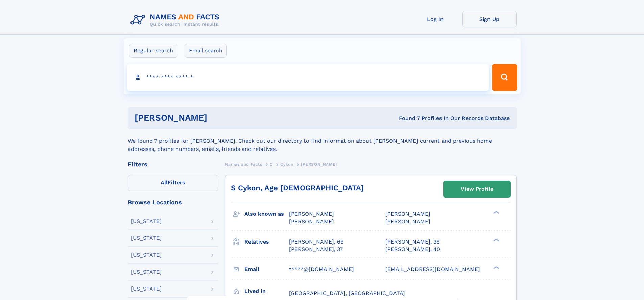 The image size is (644, 300). Describe the element at coordinates (267, 269) in the screenshot. I see `h3: Email` at that location.